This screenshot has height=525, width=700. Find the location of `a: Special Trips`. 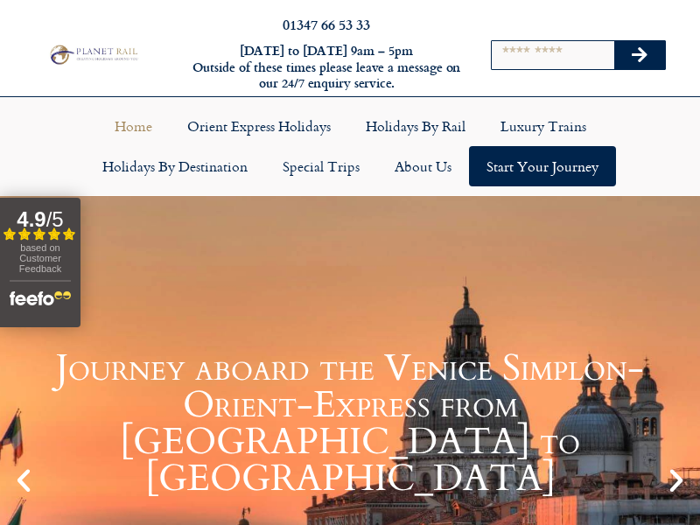

a: Special Trips is located at coordinates (321, 166).